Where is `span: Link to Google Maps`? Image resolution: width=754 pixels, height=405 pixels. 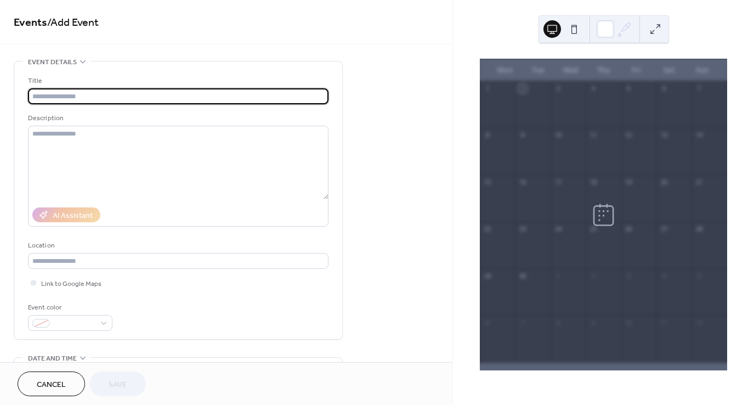
span: Link to Google Maps is located at coordinates (71, 284).